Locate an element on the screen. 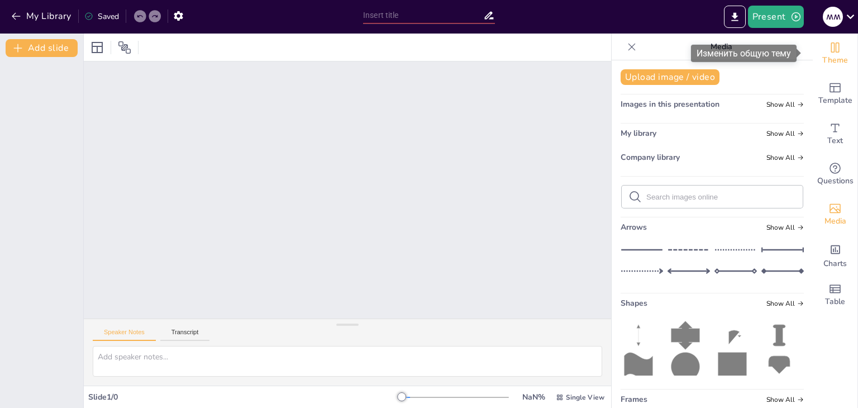 This screenshot has width=858, height=408. div: Saved is located at coordinates (102, 16).